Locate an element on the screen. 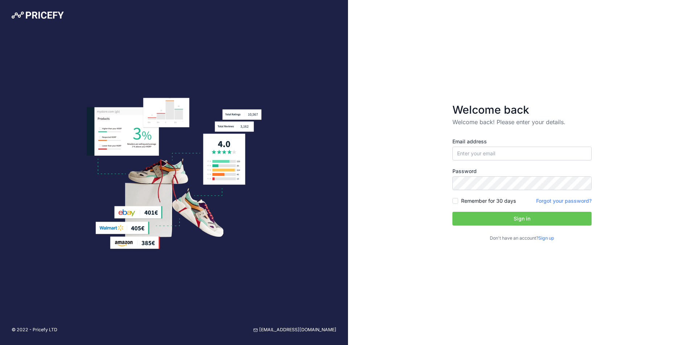  button: Sign in is located at coordinates (522, 219).